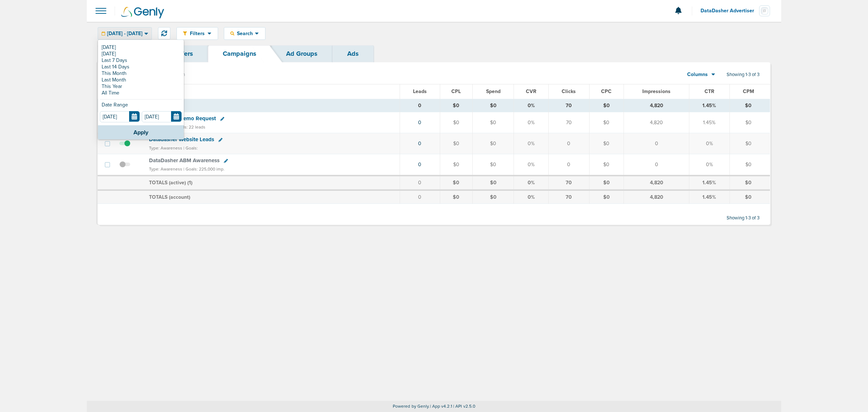  What do you see at coordinates (141, 86) in the screenshot?
I see `a: This Year` at bounding box center [141, 86].